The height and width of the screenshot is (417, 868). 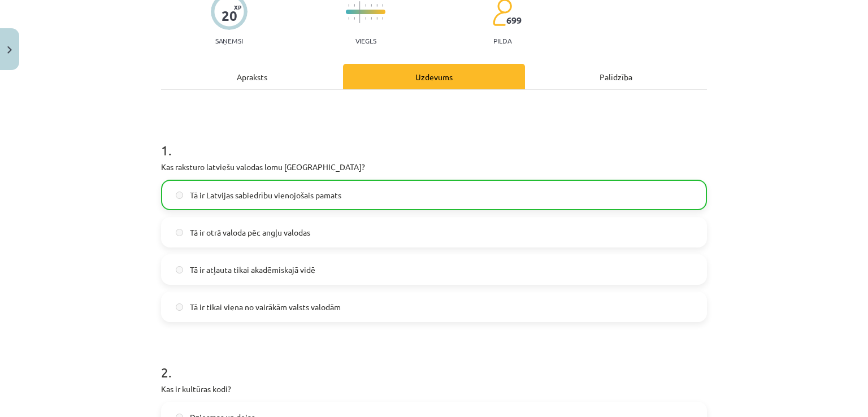 I want to click on span: Tā ir otrā valoda pēc angļu valodas, so click(x=250, y=233).